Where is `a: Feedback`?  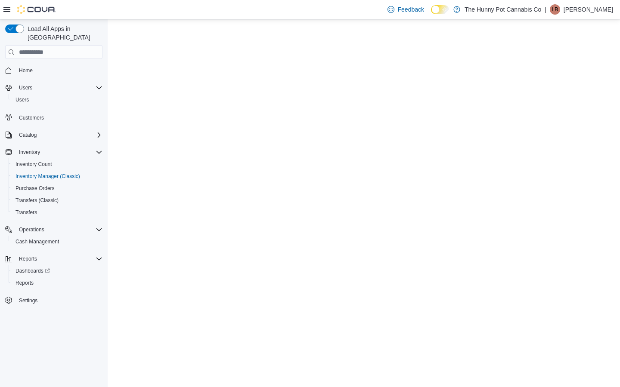 a: Feedback is located at coordinates (405, 9).